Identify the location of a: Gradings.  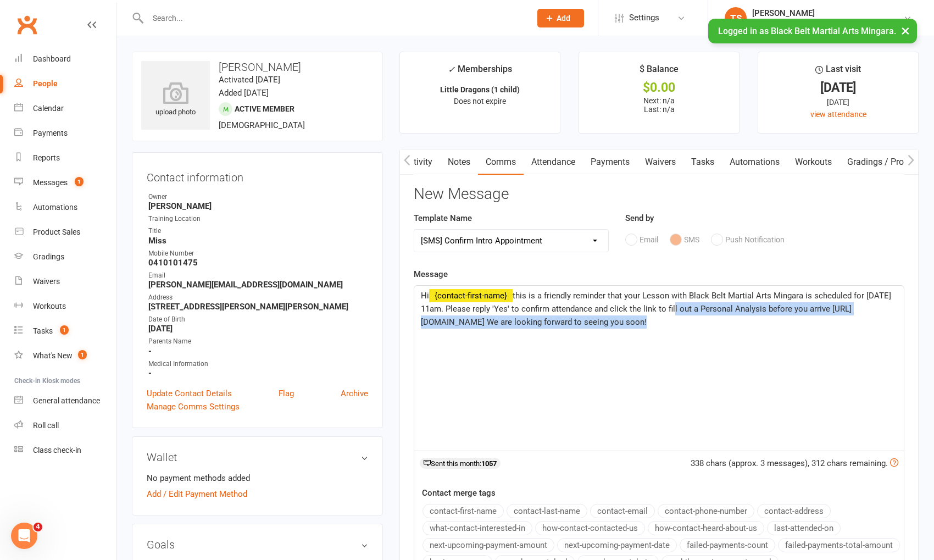
(65, 257).